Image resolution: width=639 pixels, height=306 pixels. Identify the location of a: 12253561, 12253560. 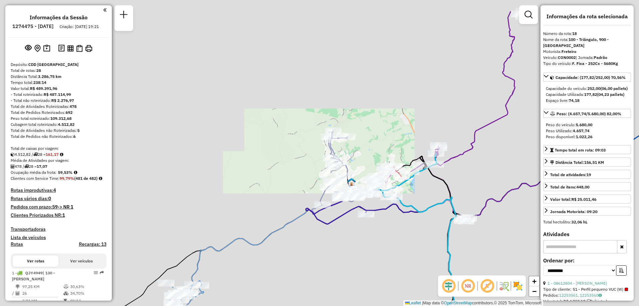
(580, 295).